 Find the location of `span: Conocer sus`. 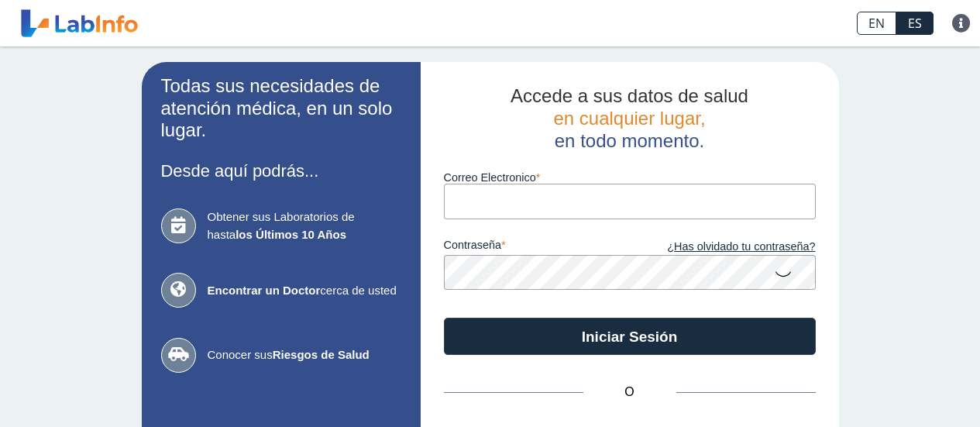

span: Conocer sus is located at coordinates (304, 354).